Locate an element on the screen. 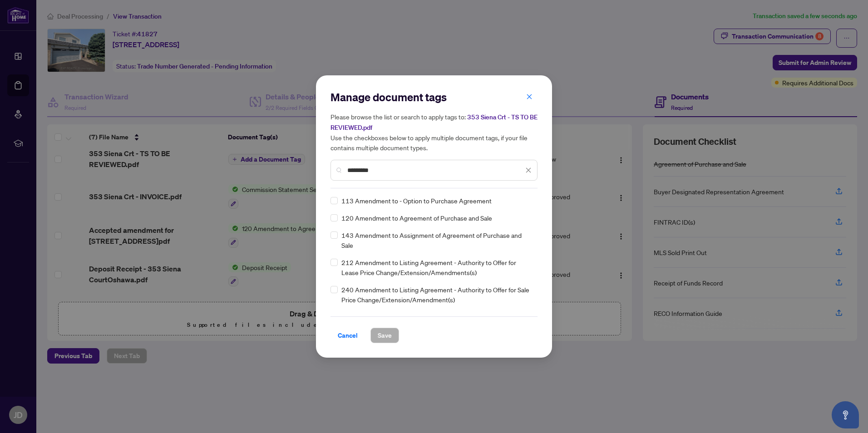 This screenshot has width=868, height=433. button: Save is located at coordinates (384, 335).